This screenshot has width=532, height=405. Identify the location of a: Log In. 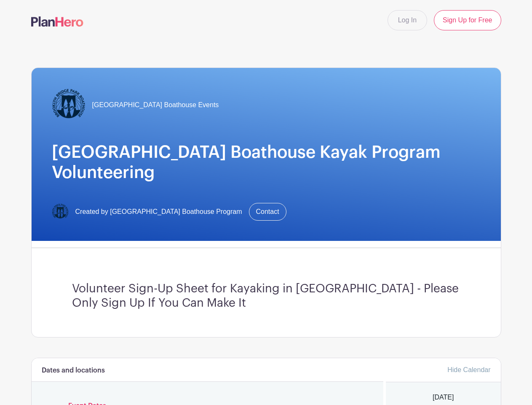
(407, 20).